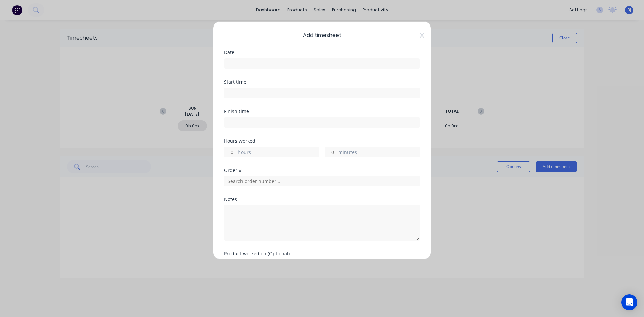  I want to click on div: Hours worked, so click(322, 141).